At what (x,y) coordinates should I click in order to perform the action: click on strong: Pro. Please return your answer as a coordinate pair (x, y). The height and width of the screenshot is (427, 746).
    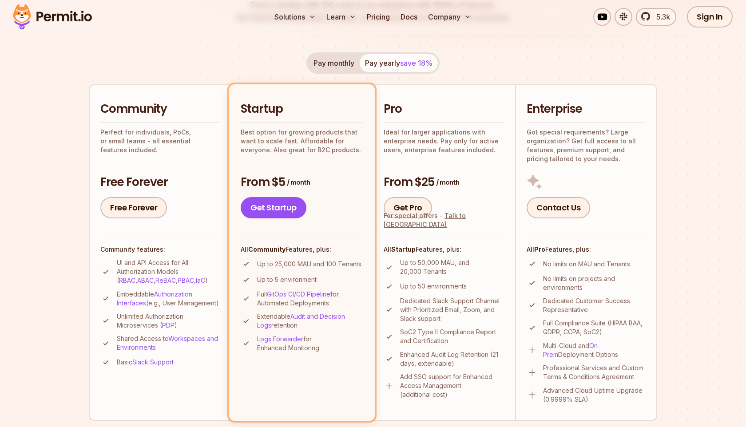
    Looking at the image, I should click on (540, 249).